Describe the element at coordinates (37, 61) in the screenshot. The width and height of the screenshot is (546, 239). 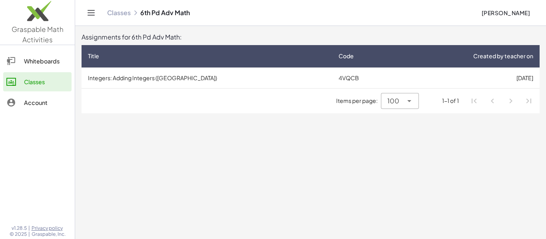
I see `a: Whiteboards` at that location.